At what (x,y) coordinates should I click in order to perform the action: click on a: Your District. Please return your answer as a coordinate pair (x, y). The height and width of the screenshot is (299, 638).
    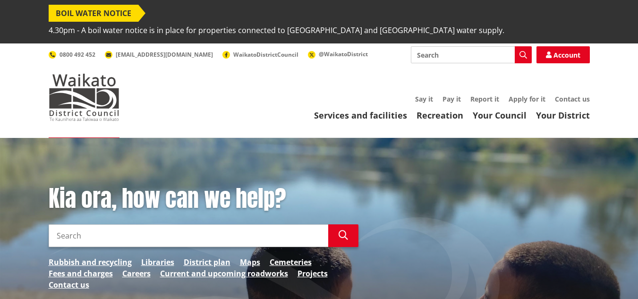
    Looking at the image, I should click on (563, 115).